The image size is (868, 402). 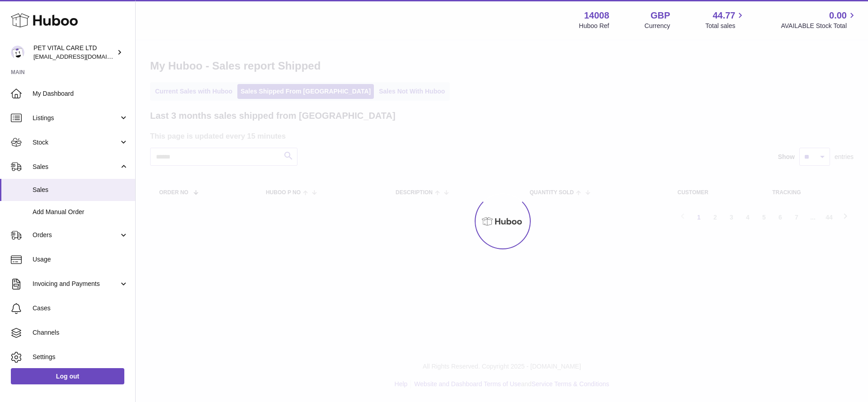 I want to click on a: 44.77 Total sales, so click(x=725, y=20).